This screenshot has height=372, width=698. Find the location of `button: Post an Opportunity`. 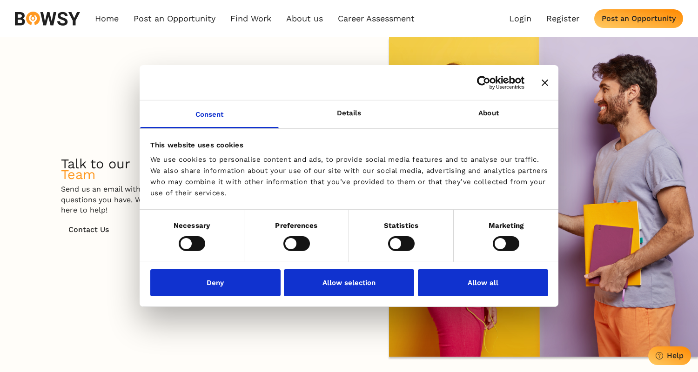

button: Post an Opportunity is located at coordinates (638, 19).